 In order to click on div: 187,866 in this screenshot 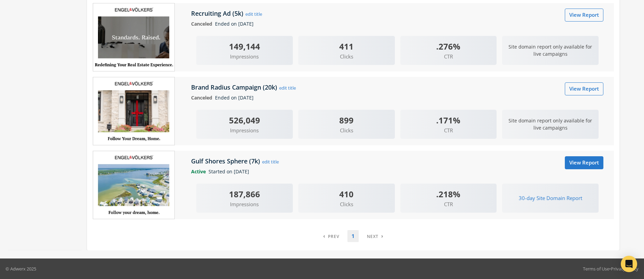, I will do `click(245, 194)`.